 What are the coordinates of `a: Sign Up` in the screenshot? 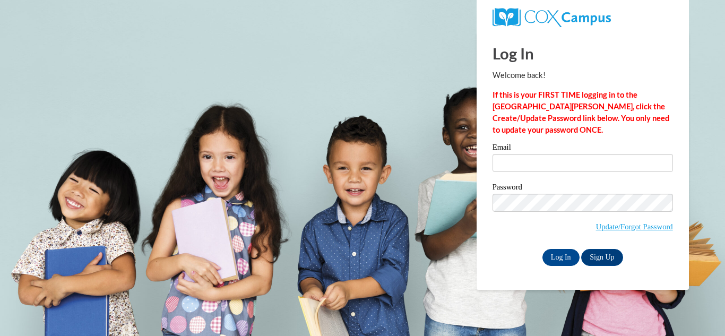 It's located at (602, 257).